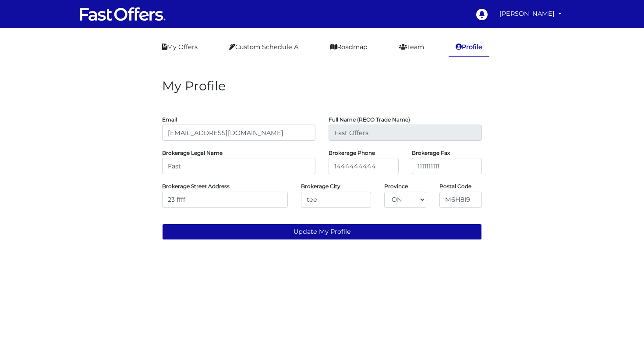 Image resolution: width=644 pixels, height=350 pixels. What do you see at coordinates (369, 119) in the screenshot?
I see `label: Full Name (RECO Trade Name)` at bounding box center [369, 119].